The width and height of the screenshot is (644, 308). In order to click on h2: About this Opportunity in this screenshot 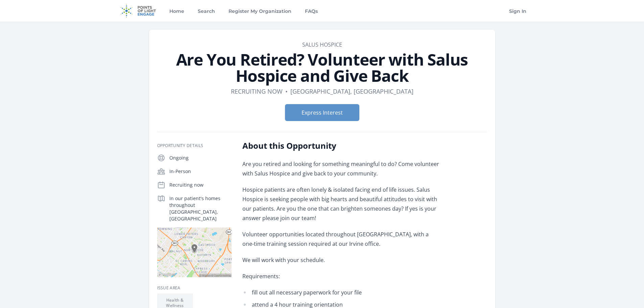, I will do `click(341, 146)`.